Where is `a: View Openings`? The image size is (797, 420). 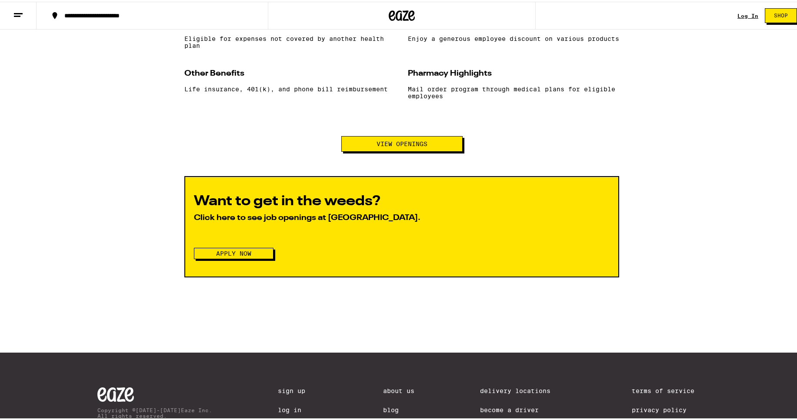
a: View Openings is located at coordinates (402, 142).